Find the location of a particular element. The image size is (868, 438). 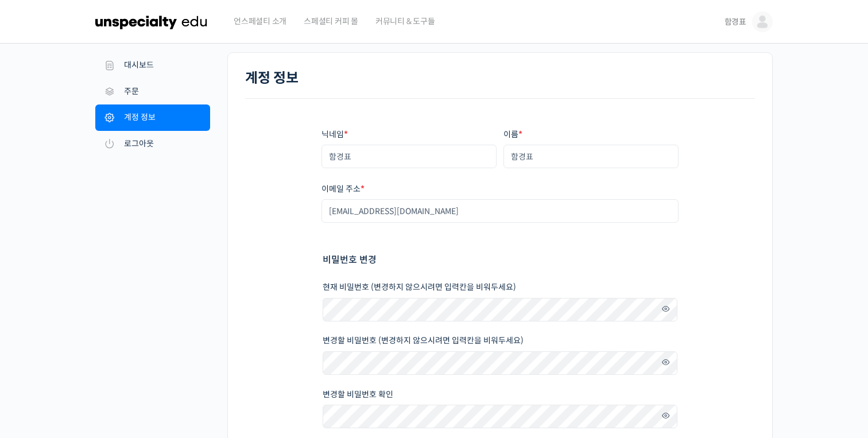

h2: 계정 정보 is located at coordinates (500, 78).